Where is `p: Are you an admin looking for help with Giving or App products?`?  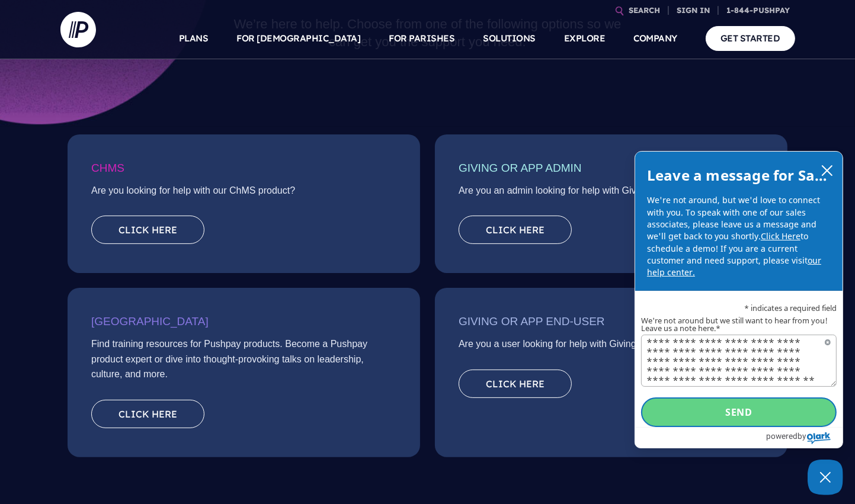 p: Are you an admin looking for help with Giving or App products? is located at coordinates (611, 194).